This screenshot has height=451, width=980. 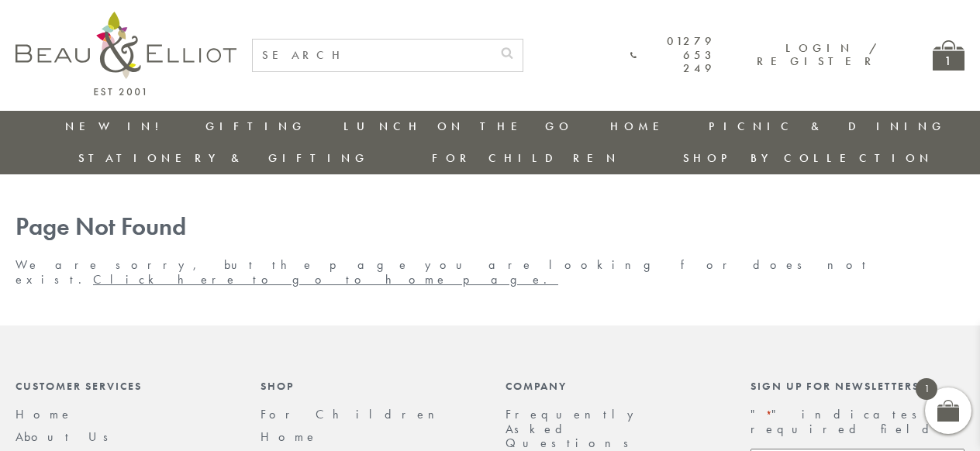 I want to click on div: 1, so click(x=948, y=55).